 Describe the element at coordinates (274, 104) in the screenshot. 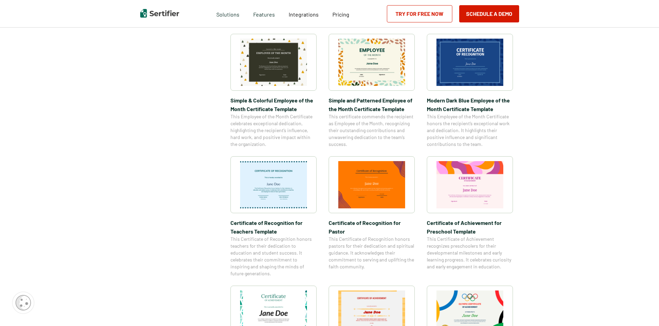

I see `span: Simple & Colorful Employee of the Month Certificate Template` at that location.